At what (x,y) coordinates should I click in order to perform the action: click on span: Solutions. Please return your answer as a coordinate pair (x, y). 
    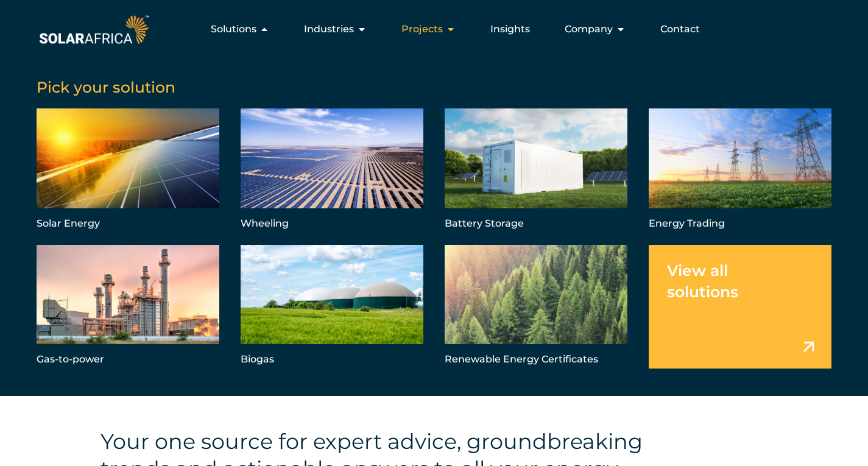
    Looking at the image, I should click on (234, 30).